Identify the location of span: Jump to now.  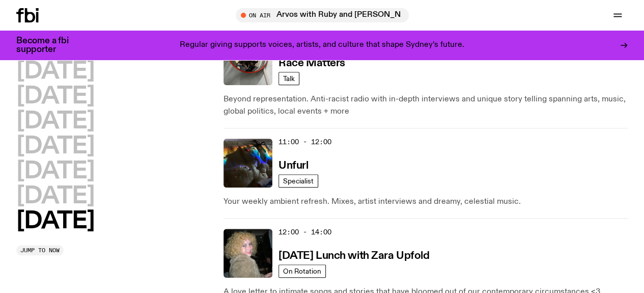
(39, 250).